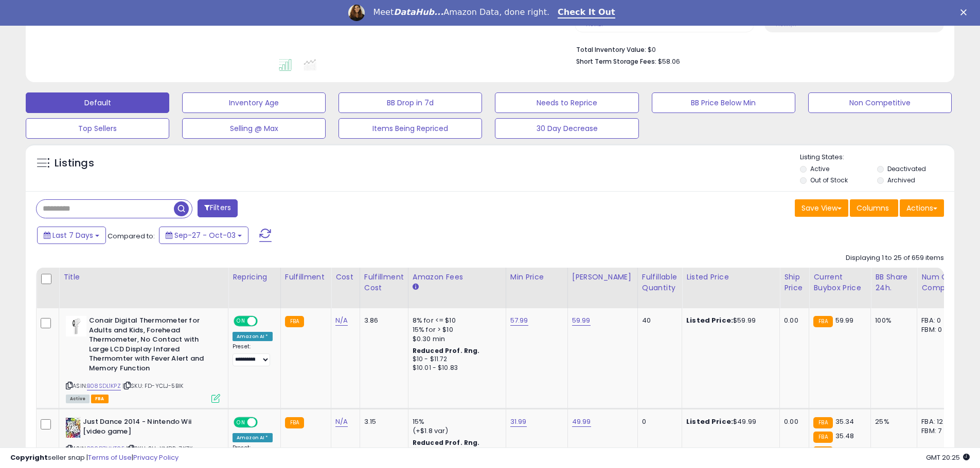  What do you see at coordinates (446, 351) in the screenshot?
I see `b: Reduced Prof. Rng.` at bounding box center [446, 351].